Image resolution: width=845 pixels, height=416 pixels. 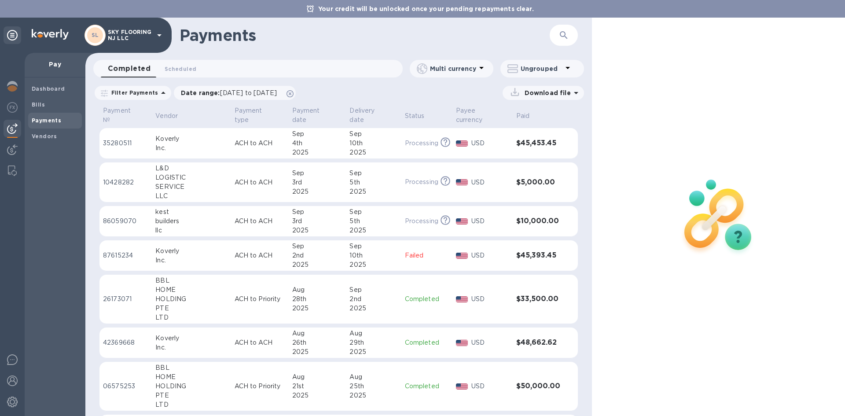 What do you see at coordinates (538, 299) in the screenshot?
I see `h3: $33,500.00` at bounding box center [538, 299].